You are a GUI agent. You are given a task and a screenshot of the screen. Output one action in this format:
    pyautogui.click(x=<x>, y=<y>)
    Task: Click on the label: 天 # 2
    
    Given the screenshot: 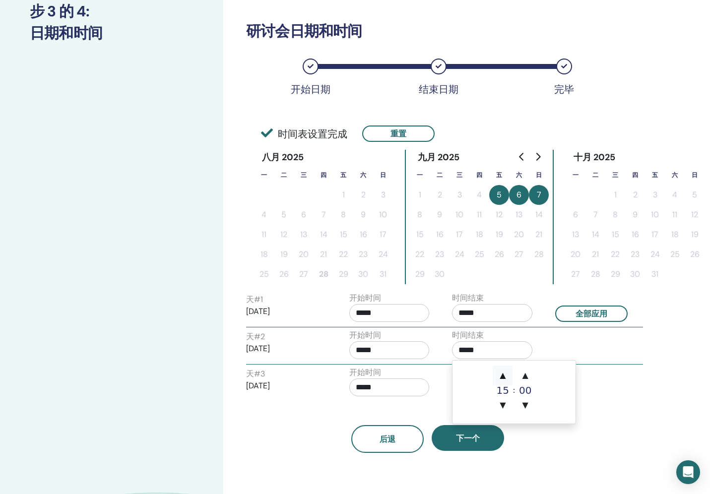 What is the action you would take?
    pyautogui.click(x=256, y=337)
    